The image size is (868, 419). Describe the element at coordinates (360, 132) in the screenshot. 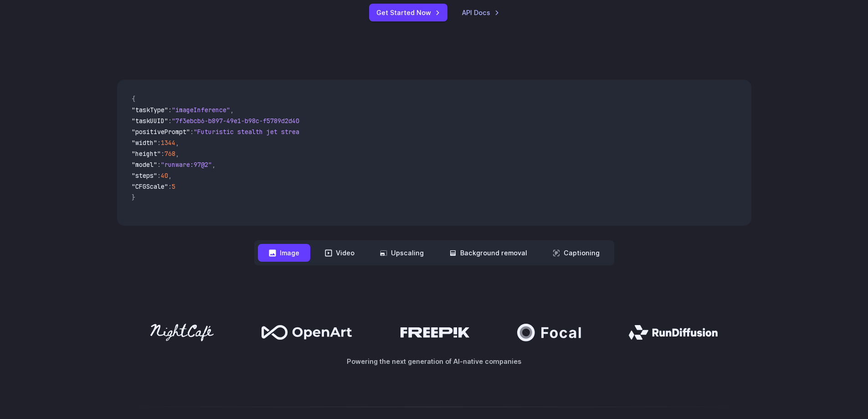

I see `span: "Futuristic stealth jet streaking through a neon-lit cityscape with glowing purple exhaust"` at that location.